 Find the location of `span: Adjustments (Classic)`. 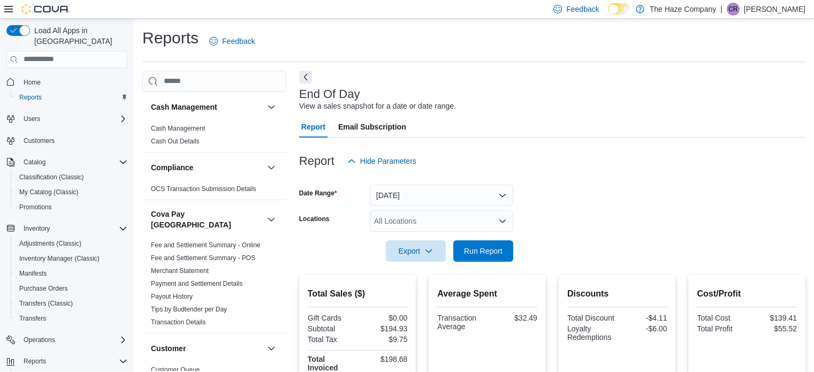

span: Adjustments (Classic) is located at coordinates (50, 243).